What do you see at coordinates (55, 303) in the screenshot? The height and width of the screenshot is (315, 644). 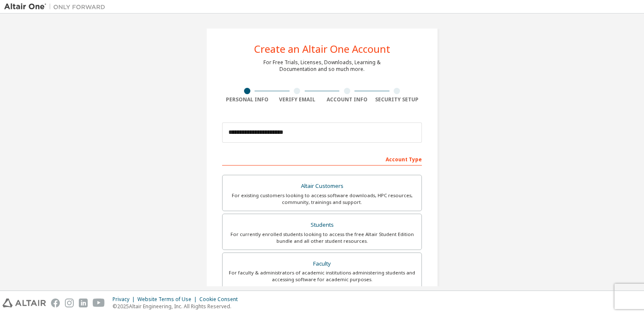 I see `img: facebook.svg` at bounding box center [55, 303].